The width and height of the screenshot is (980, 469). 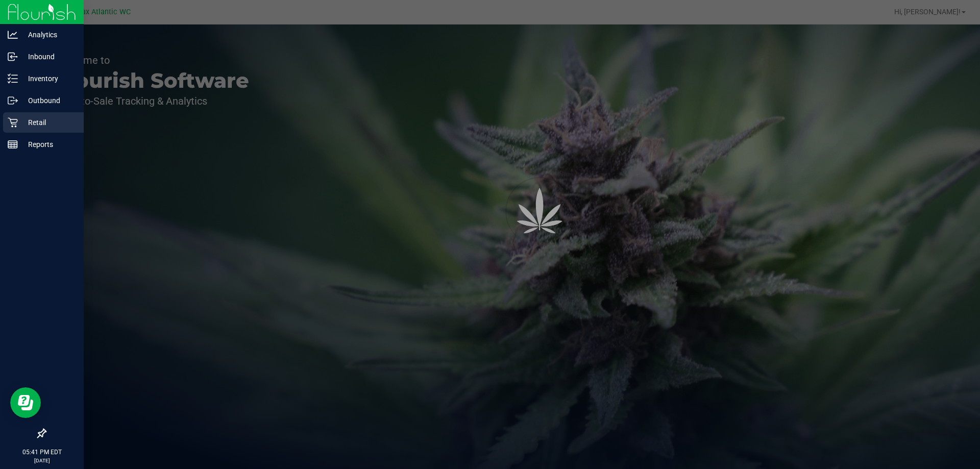 I want to click on inline-svg: Retail, so click(x=13, y=123).